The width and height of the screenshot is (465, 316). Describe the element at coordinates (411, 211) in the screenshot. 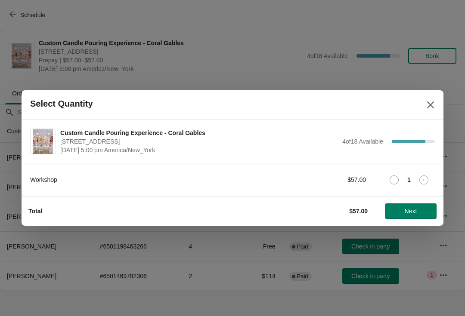

I see `button: Next` at that location.